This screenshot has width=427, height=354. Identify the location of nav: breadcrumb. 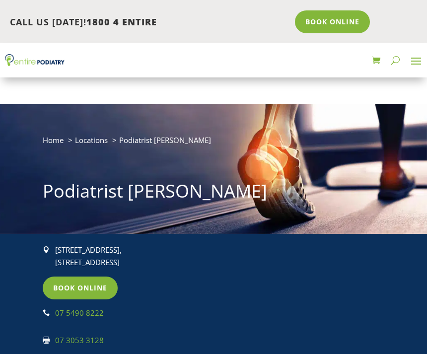
(214, 144).